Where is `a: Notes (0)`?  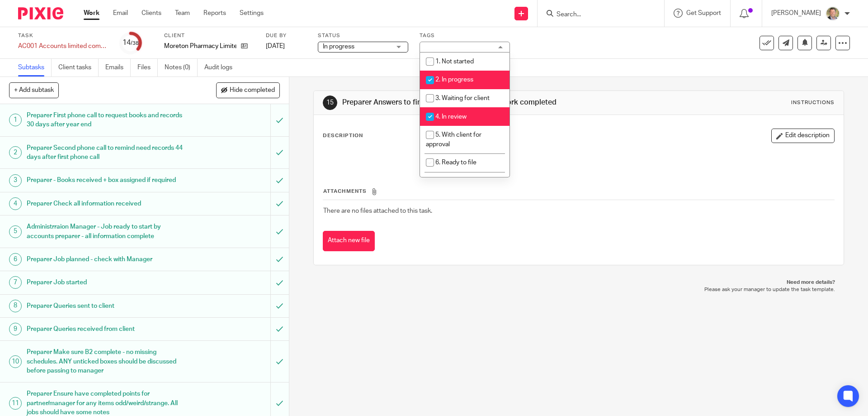
a: Notes (0) is located at coordinates (181, 68).